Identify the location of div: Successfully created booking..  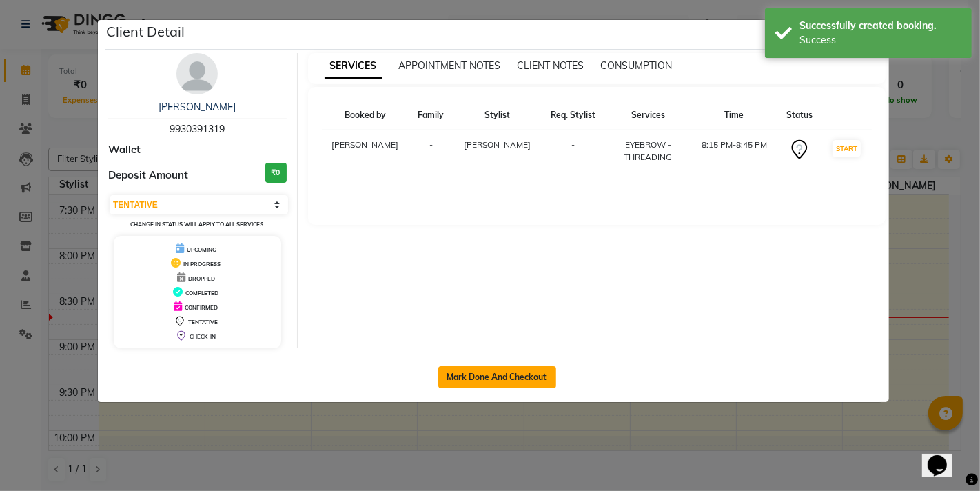
(880, 25).